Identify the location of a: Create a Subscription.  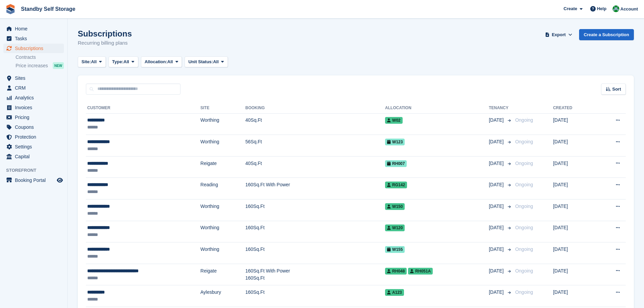
(607, 34).